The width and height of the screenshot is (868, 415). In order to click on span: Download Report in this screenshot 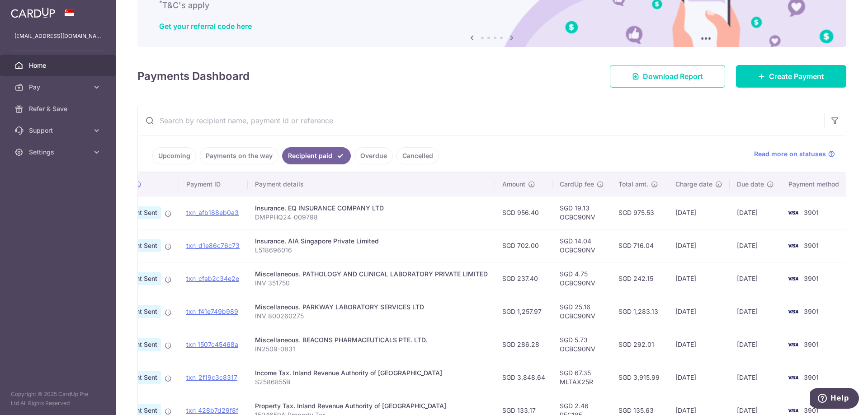, I will do `click(673, 77)`.